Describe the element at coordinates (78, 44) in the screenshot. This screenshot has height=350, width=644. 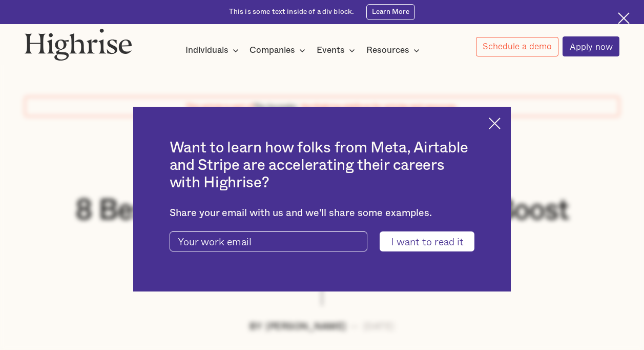
I see `img: Highrise logo` at that location.